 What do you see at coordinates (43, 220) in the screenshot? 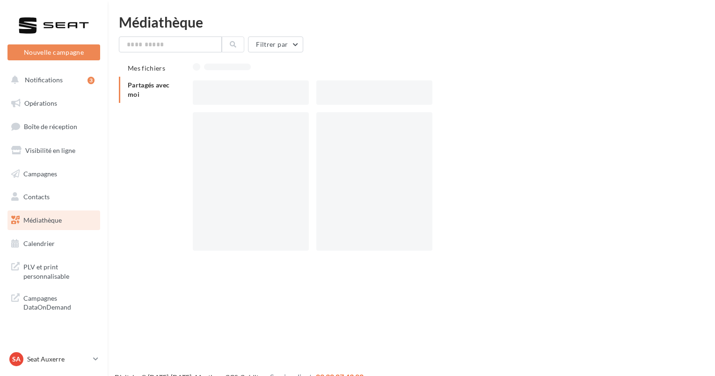
I see `span: Médiathèque` at bounding box center [43, 220].